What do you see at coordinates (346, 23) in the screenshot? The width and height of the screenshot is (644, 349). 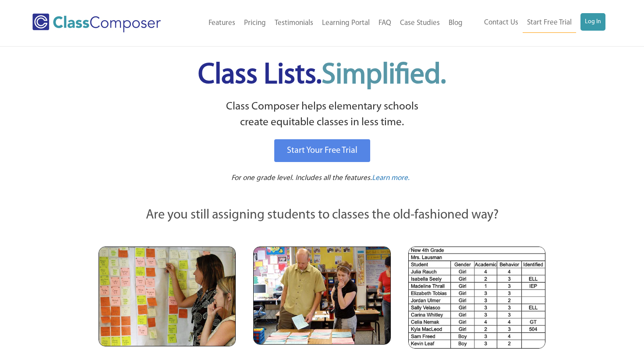 I see `a: Learning Portal` at bounding box center [346, 23].